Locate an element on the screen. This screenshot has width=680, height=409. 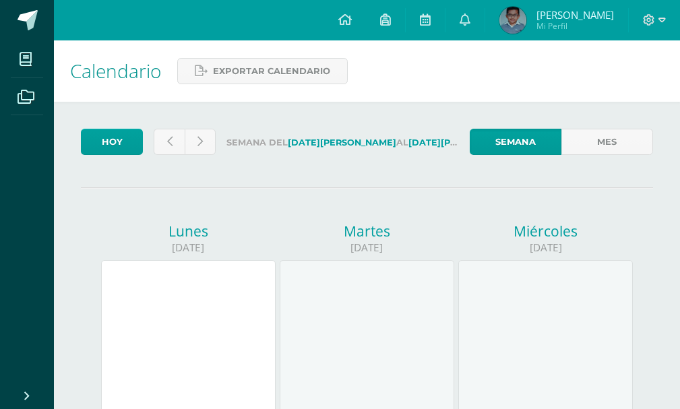
div: Miércoles is located at coordinates (545, 231).